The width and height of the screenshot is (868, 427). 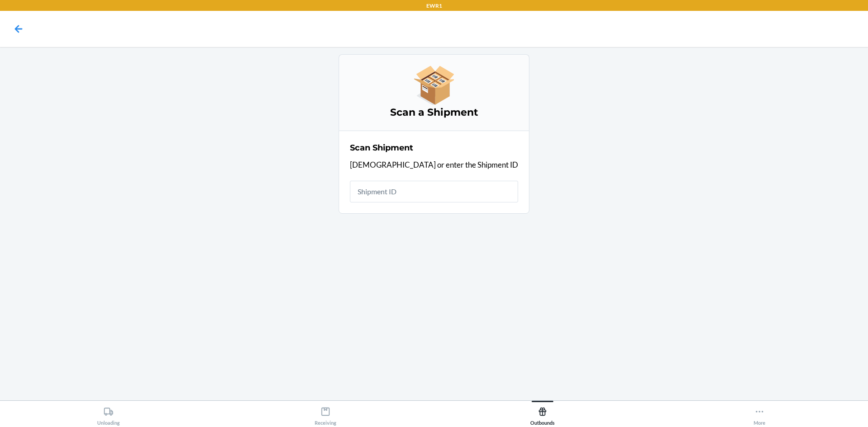 I want to click on div: More, so click(x=759, y=414).